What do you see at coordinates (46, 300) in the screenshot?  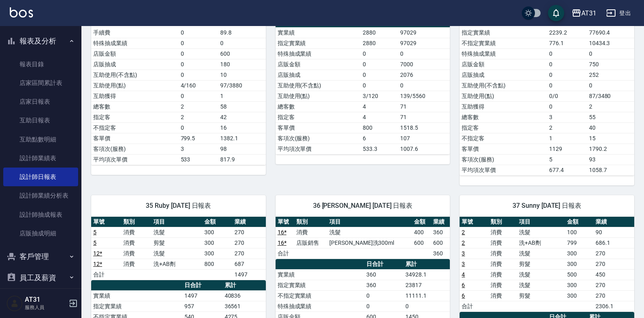 I see `h5: AT31` at bounding box center [46, 300].